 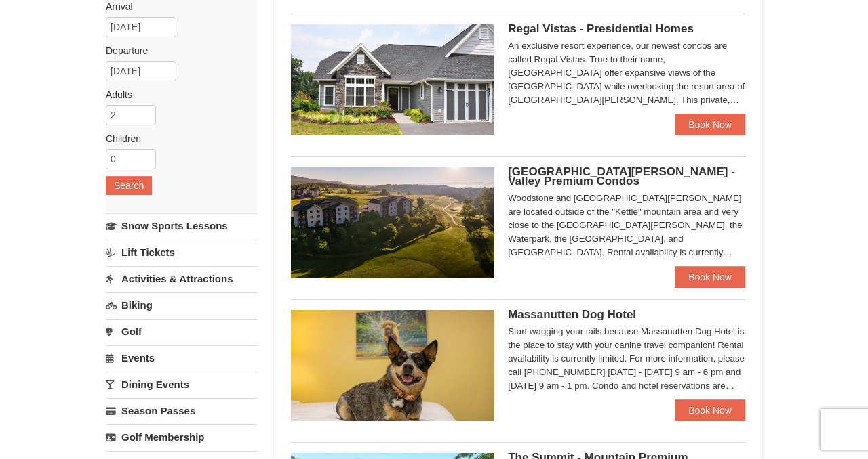 I want to click on img: 27428181-5-81c892a3.jpg, so click(x=392, y=365).